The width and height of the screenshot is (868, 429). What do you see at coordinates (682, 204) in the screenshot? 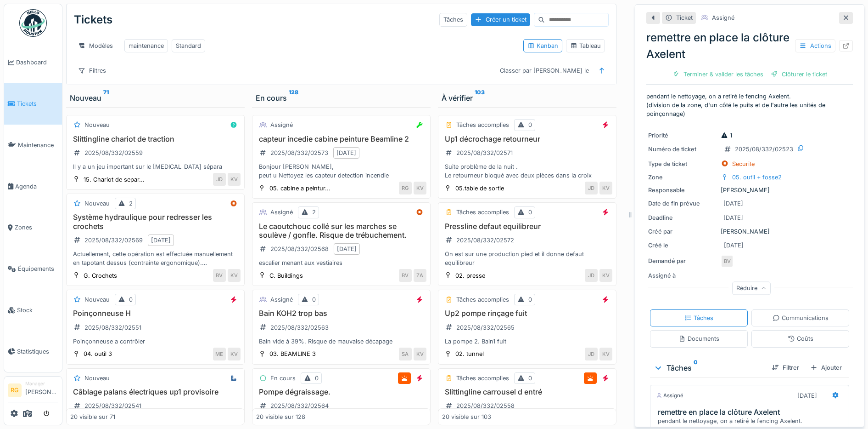
I see `div: Date de fin prévue` at bounding box center [682, 204].